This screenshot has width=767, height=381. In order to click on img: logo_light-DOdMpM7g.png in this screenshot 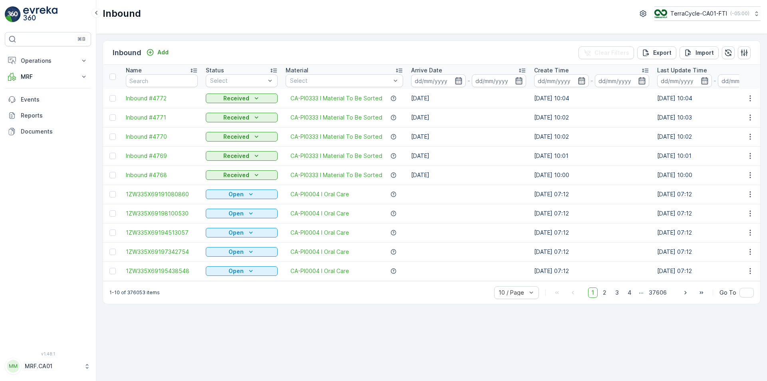, I will do `click(40, 14)`.